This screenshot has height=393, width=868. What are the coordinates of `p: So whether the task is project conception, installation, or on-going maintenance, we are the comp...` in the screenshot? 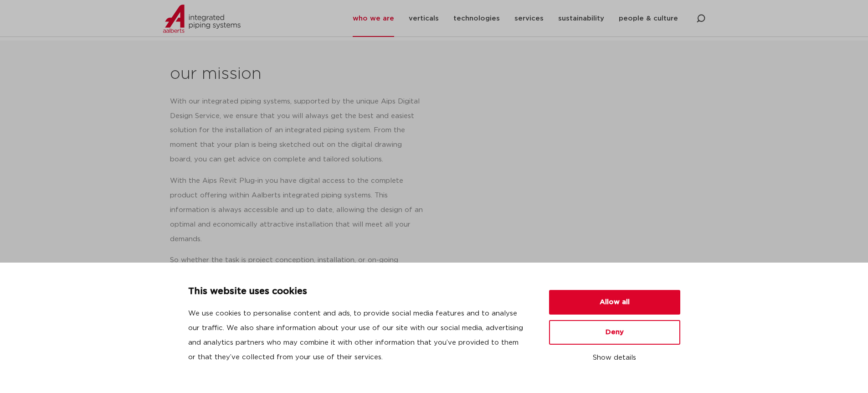 It's located at (297, 297).